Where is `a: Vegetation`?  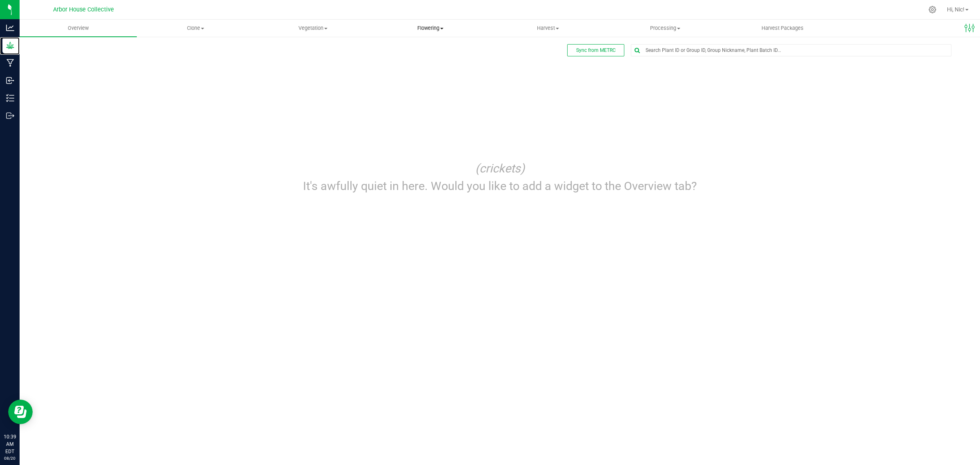
a: Vegetation is located at coordinates (312, 28).